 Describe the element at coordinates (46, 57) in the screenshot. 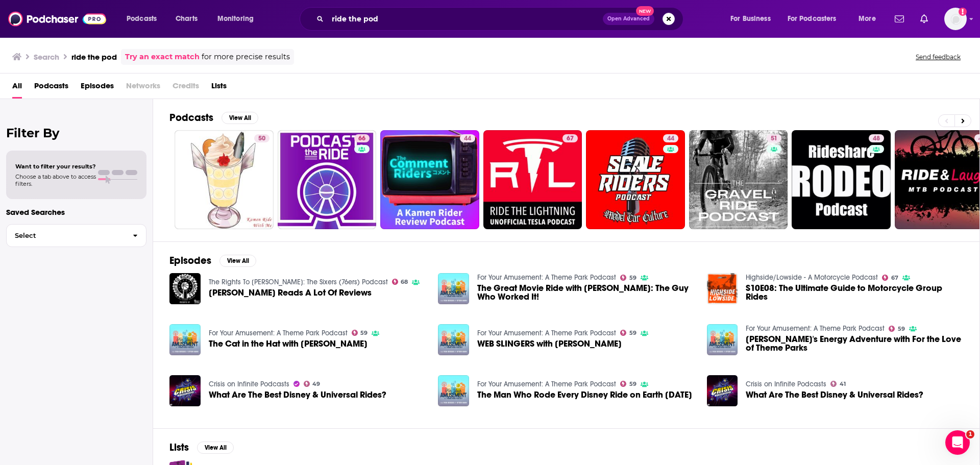

I see `h3: Search` at that location.